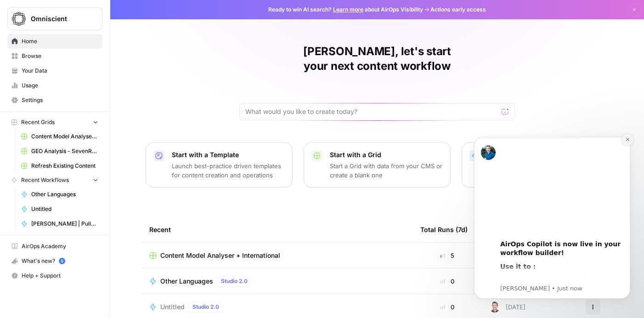 The height and width of the screenshot is (318, 644). I want to click on a: Other Languages, so click(60, 194).